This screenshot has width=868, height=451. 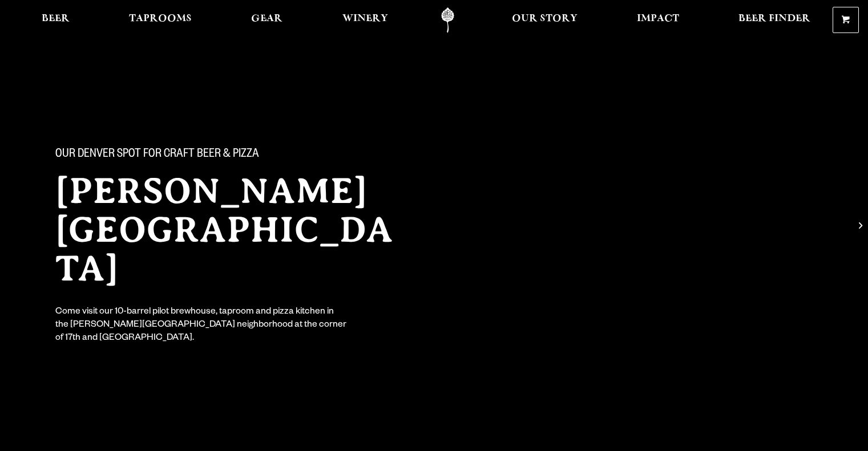 What do you see at coordinates (775, 20) in the screenshot?
I see `a: Beer Finder` at bounding box center [775, 20].